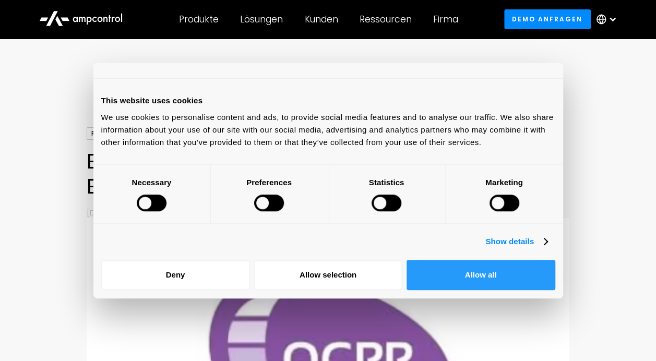 Image resolution: width=656 pixels, height=361 pixels. What do you see at coordinates (504, 182) in the screenshot?
I see `strong: Marketing` at bounding box center [504, 182].